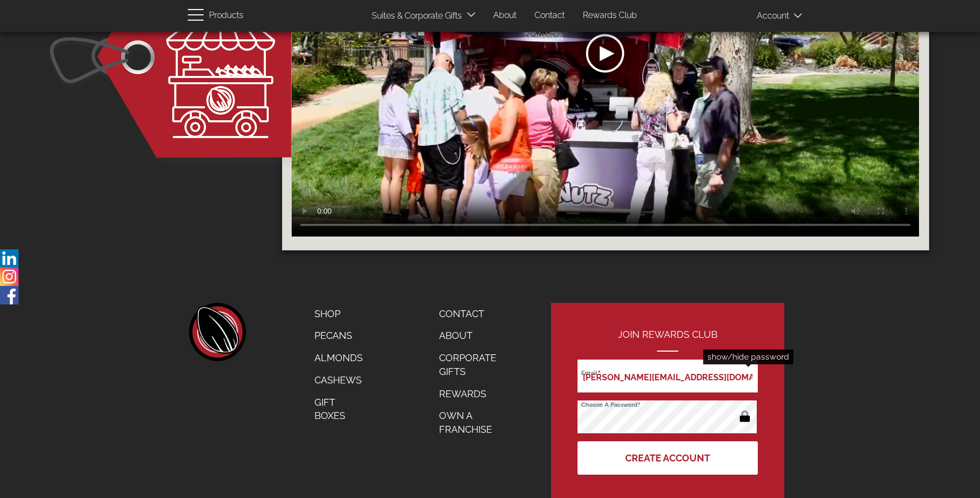  What do you see at coordinates (339, 314) in the screenshot?
I see `a: Shop` at bounding box center [339, 314].